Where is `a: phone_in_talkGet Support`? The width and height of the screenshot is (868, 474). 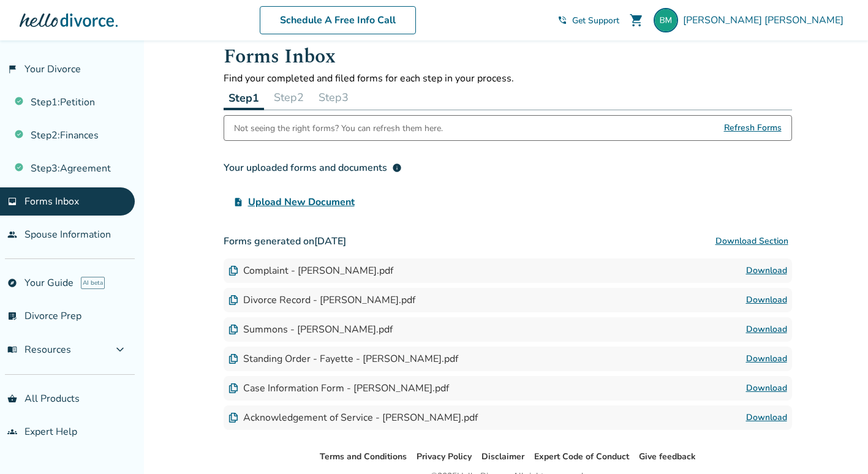
a: phone_in_talkGet Support is located at coordinates (588, 20).